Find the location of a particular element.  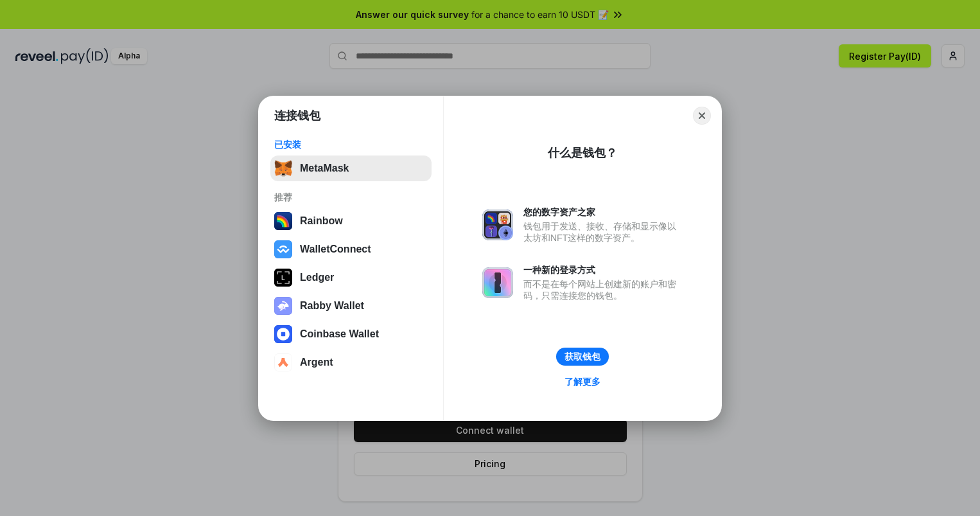

div: 什么是钱包？ is located at coordinates (583, 153).